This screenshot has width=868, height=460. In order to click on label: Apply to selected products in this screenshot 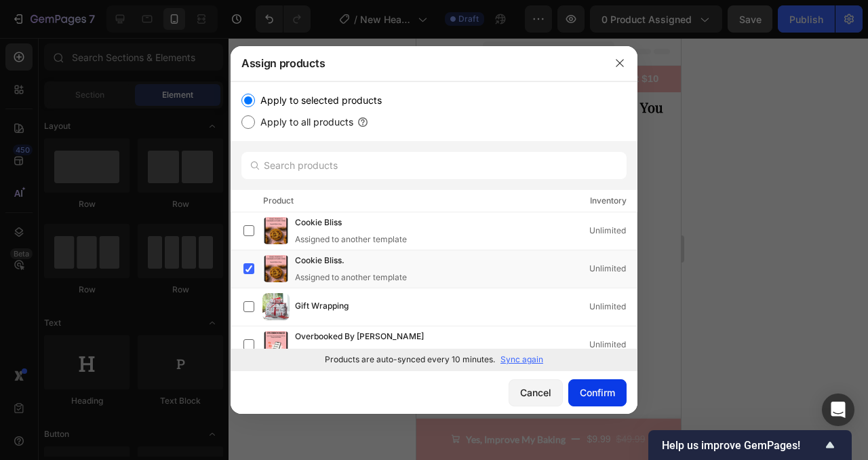, I will do `click(318, 100)`.